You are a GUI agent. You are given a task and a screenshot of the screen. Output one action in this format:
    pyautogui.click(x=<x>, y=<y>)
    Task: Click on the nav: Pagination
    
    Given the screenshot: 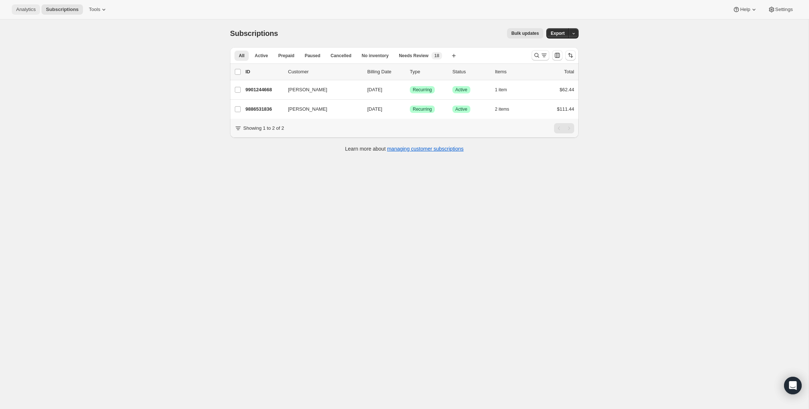 What is the action you would take?
    pyautogui.click(x=564, y=128)
    